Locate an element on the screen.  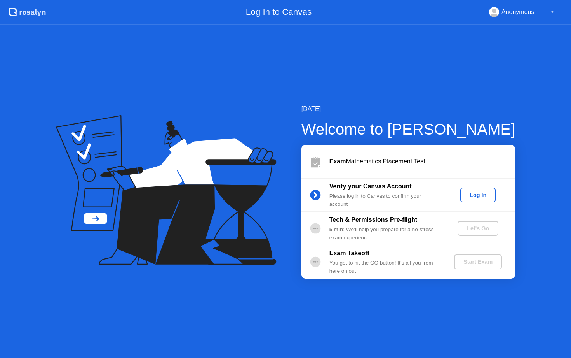
div: Mathematics Placement Test is located at coordinates (422, 161).